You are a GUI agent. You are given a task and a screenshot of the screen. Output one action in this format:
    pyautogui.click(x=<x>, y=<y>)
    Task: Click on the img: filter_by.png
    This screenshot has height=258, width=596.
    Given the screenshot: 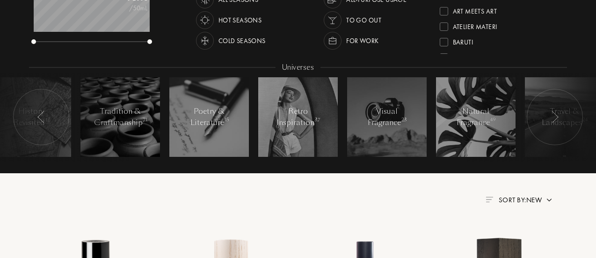 What is the action you would take?
    pyautogui.click(x=490, y=199)
    